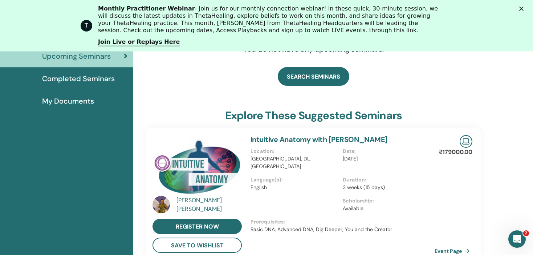 The height and width of the screenshot is (255, 533). Describe the element at coordinates (269, 20) in the screenshot. I see `div: - Join us for our monthly connection webinar! In these quick, 30-minute session, we will discuss ...` at that location.